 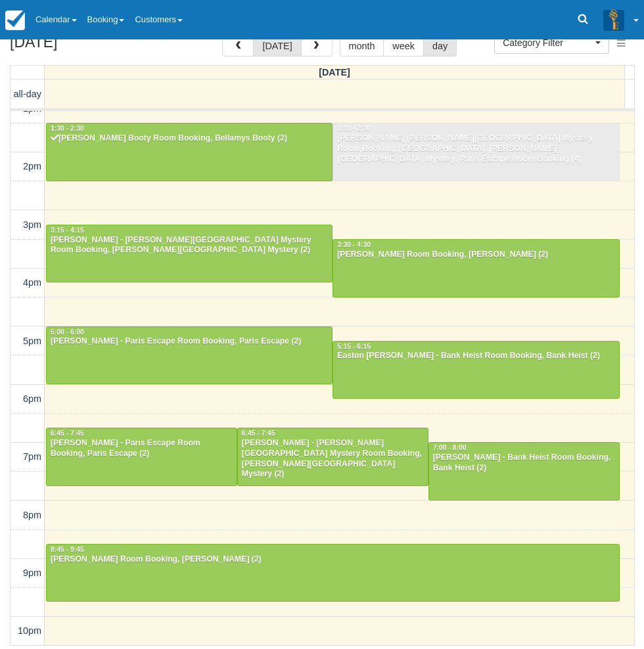 What do you see at coordinates (614, 19) in the screenshot?
I see `img: A3` at bounding box center [614, 19].